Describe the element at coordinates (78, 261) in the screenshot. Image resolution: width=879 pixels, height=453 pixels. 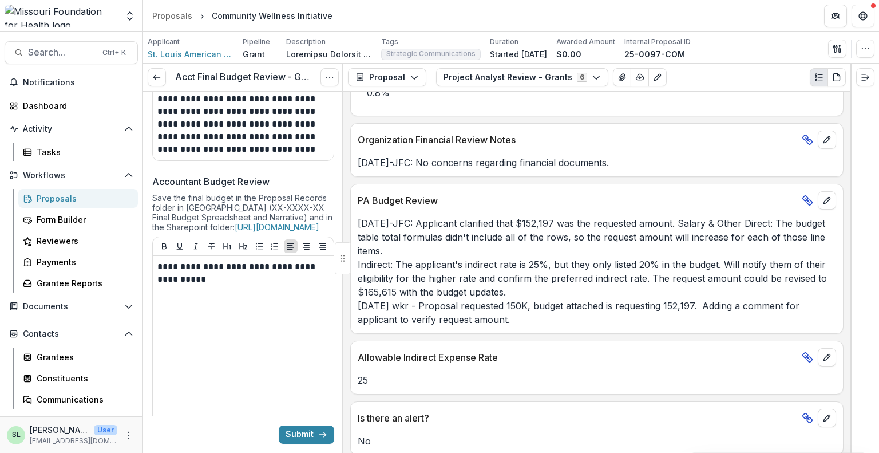
I see `a: Payments` at that location.